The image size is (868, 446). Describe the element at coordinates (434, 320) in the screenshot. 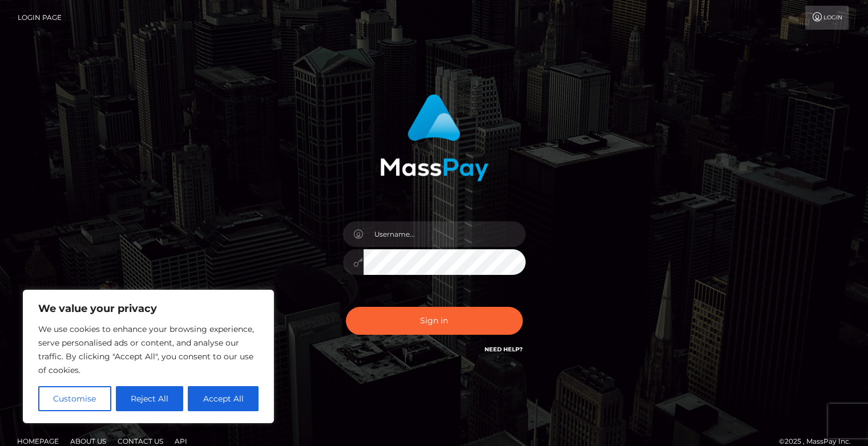

I see `button: Sign in` at that location.